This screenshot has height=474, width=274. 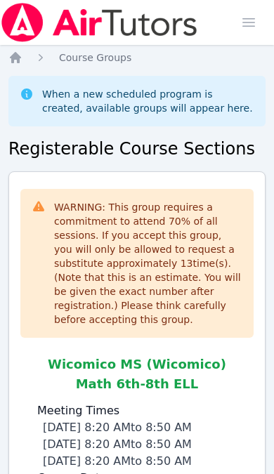 I want to click on h2: Registerable Course Sections, so click(x=137, y=149).